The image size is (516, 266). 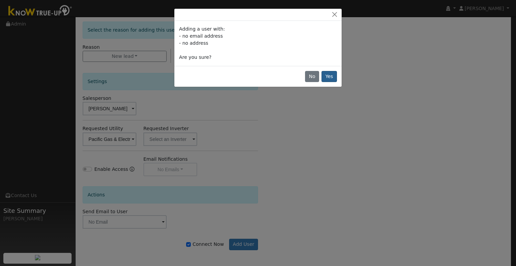 I want to click on span: - no email address, so click(x=201, y=36).